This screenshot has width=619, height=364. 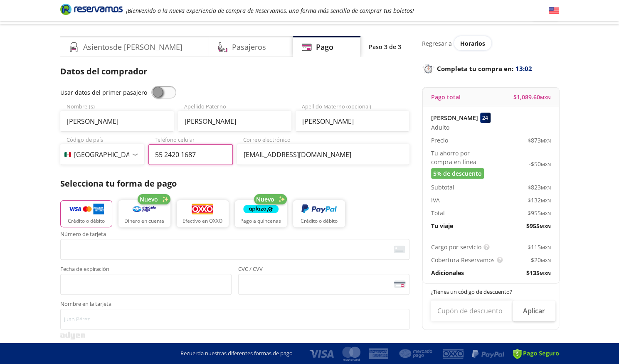 I want to click on em: ¡Bienvenido a la nueva experiencia de compra de Reservamos, una forma más sencilla de comprar tus..., so click(x=270, y=10).